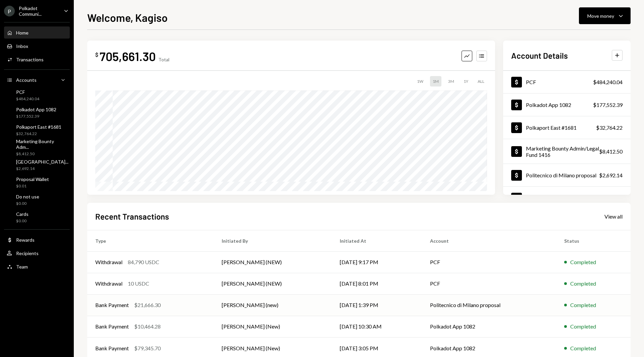 The height and width of the screenshot is (357, 644). What do you see at coordinates (605, 16) in the screenshot?
I see `button: Move money` at bounding box center [605, 16].